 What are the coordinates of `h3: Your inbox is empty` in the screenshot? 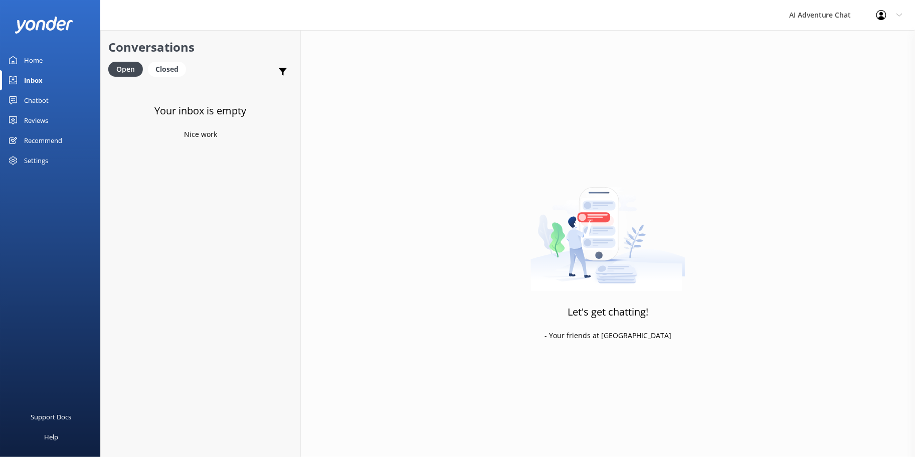 It's located at (200, 111).